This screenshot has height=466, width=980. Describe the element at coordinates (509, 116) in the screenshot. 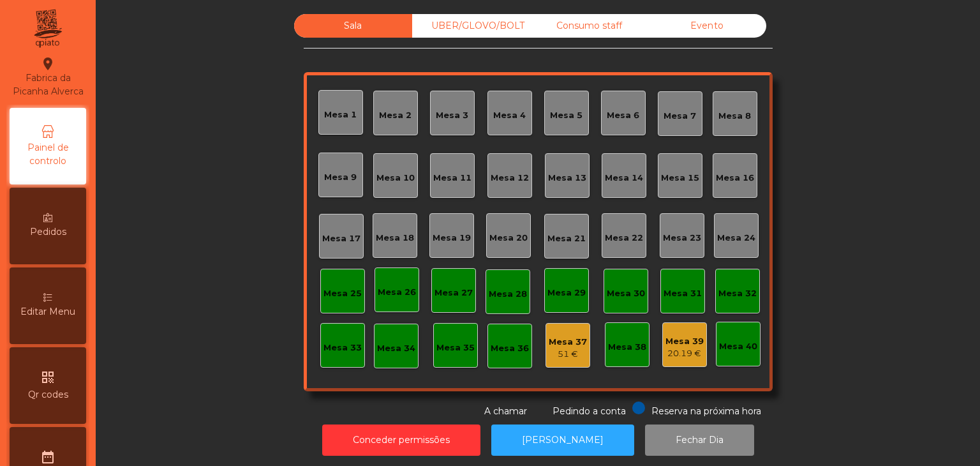

I see `div: Mesa 4` at that location.